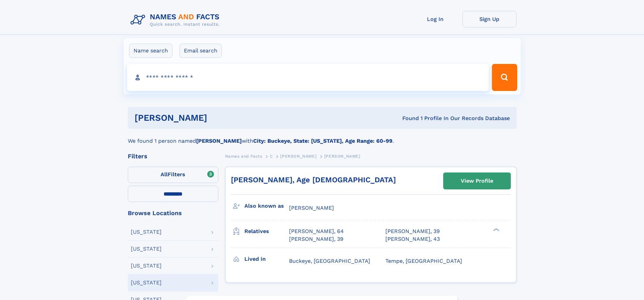 This screenshot has height=300, width=644. Describe the element at coordinates (477, 181) in the screenshot. I see `div: View Profile` at that location.